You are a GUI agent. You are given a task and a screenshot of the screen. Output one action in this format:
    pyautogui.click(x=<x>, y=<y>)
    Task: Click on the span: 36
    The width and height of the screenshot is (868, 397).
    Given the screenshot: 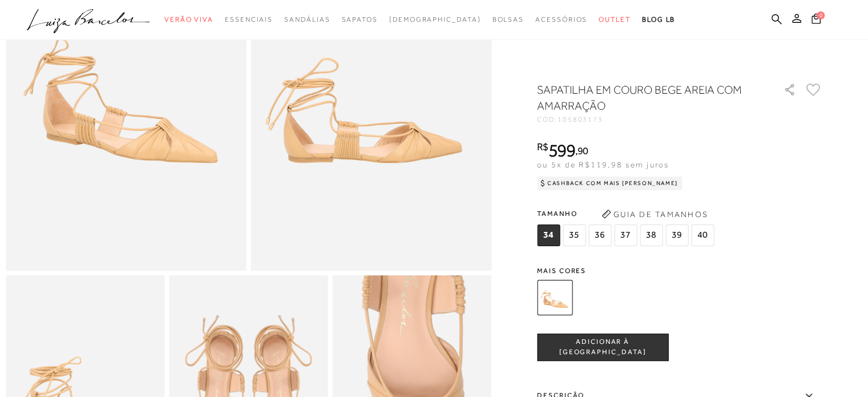 What is the action you would take?
    pyautogui.click(x=600, y=235)
    